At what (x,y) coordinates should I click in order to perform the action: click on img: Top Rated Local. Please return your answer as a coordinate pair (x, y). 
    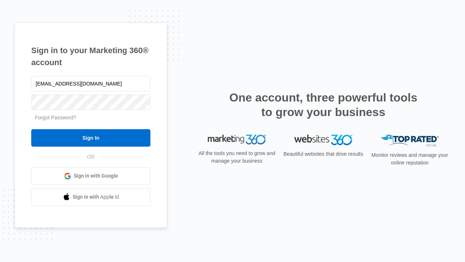
    Looking at the image, I should click on (410, 140).